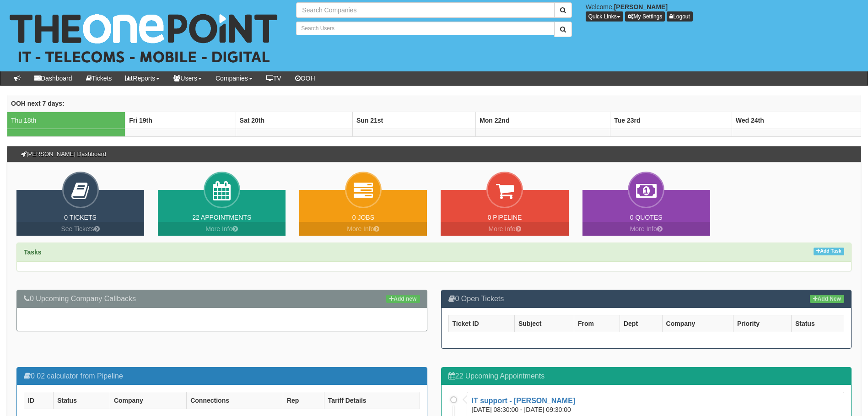 The height and width of the screenshot is (416, 868). What do you see at coordinates (187, 78) in the screenshot?
I see `a: Users` at bounding box center [187, 78].